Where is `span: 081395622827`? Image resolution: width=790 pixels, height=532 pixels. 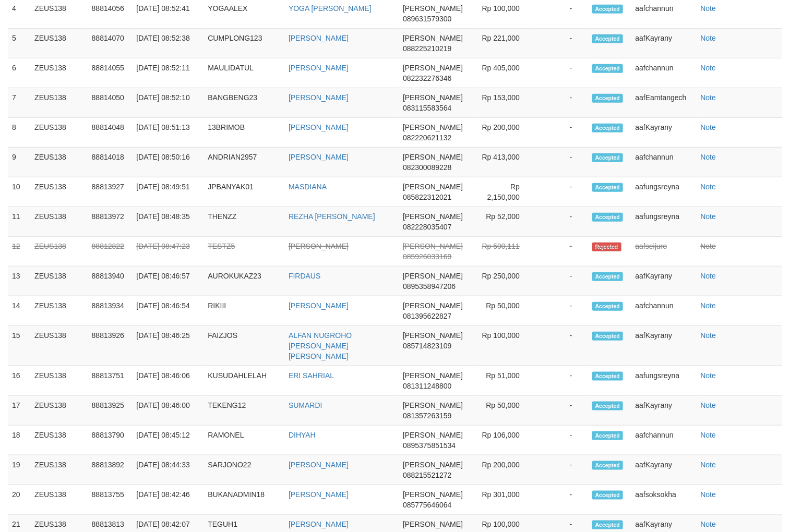
span: 081395622827 is located at coordinates (427, 316).